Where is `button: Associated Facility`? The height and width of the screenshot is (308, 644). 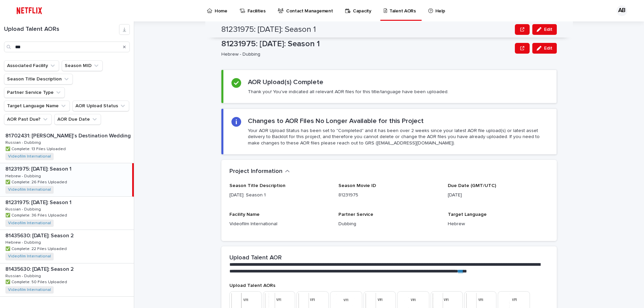
button: Associated Facility is located at coordinates (31, 66).